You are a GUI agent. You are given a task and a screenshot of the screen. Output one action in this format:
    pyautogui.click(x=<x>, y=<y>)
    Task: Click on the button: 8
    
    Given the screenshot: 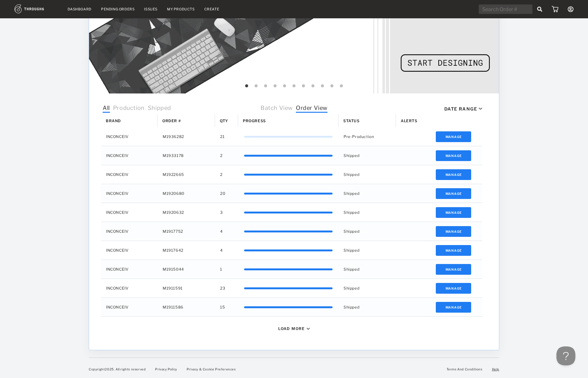 What is the action you would take?
    pyautogui.click(x=313, y=86)
    